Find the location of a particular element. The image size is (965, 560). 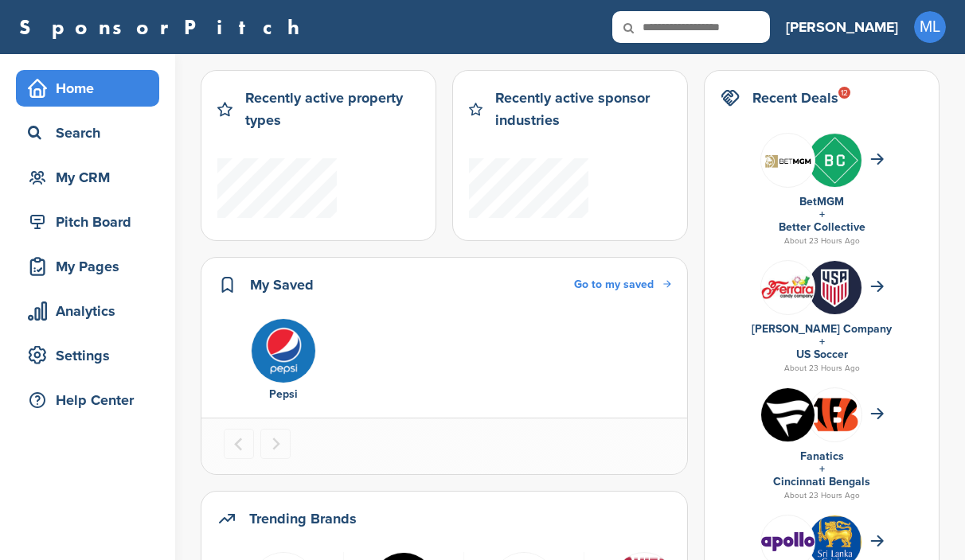

a: Go to my saved is located at coordinates (623, 285).